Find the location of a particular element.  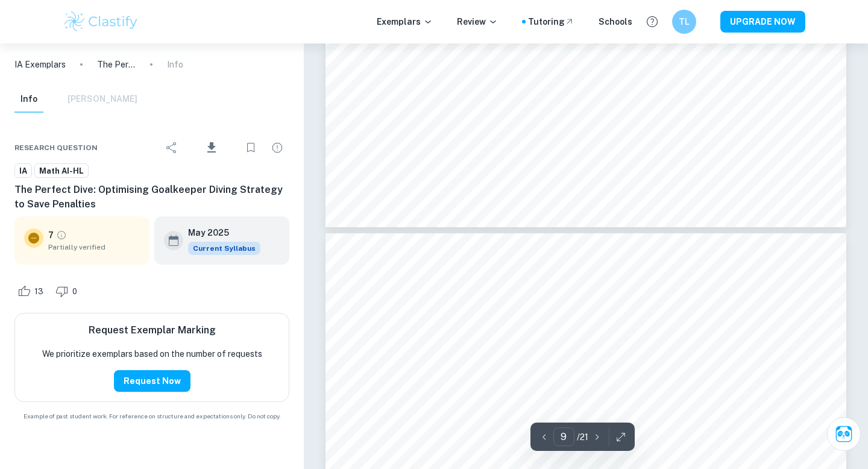

a: IA Exemplars is located at coordinates (40, 64).